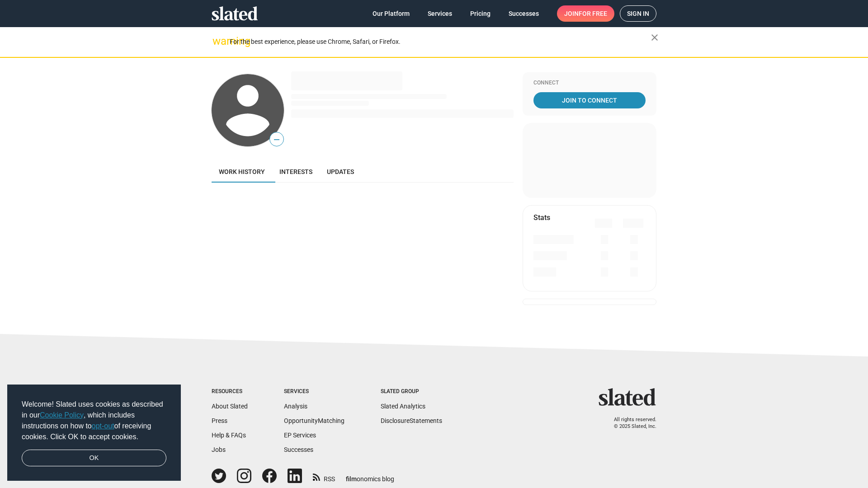 The width and height of the screenshot is (868, 488). Describe the element at coordinates (324, 476) in the screenshot. I see `a: RSS` at that location.